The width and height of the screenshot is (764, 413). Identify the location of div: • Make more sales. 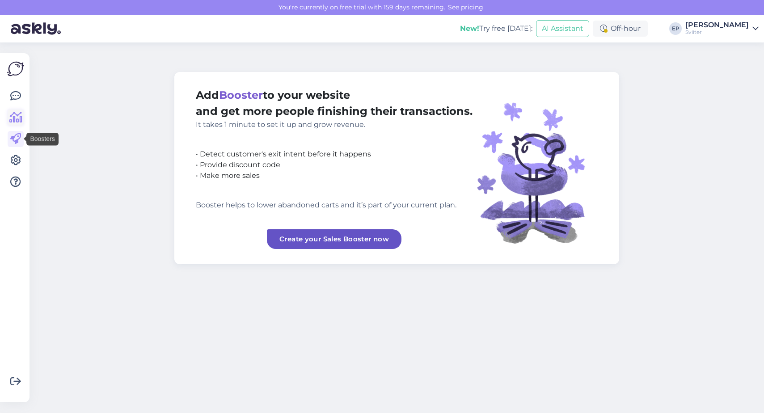
(334, 176).